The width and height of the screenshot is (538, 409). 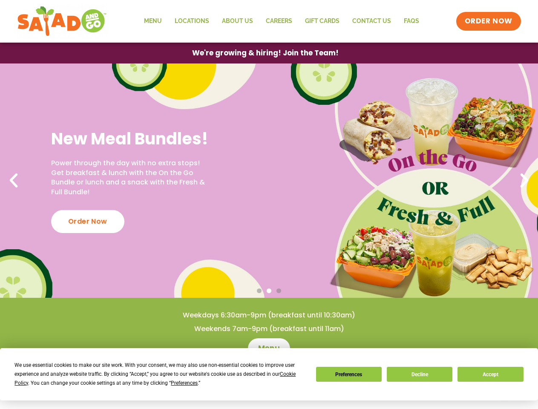 What do you see at coordinates (184, 383) in the screenshot?
I see `span: Preferences` at bounding box center [184, 383].